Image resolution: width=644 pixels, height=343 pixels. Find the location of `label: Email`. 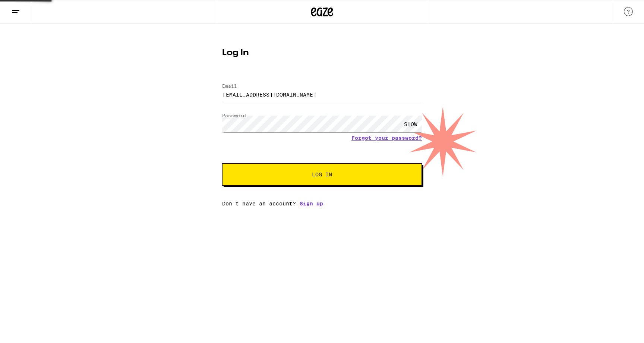

label: Email is located at coordinates (229, 86).